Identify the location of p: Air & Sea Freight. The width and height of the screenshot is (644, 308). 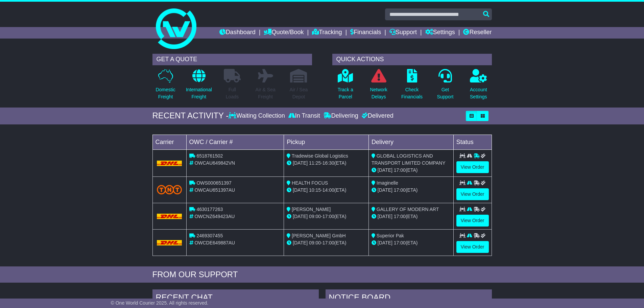
(265, 93).